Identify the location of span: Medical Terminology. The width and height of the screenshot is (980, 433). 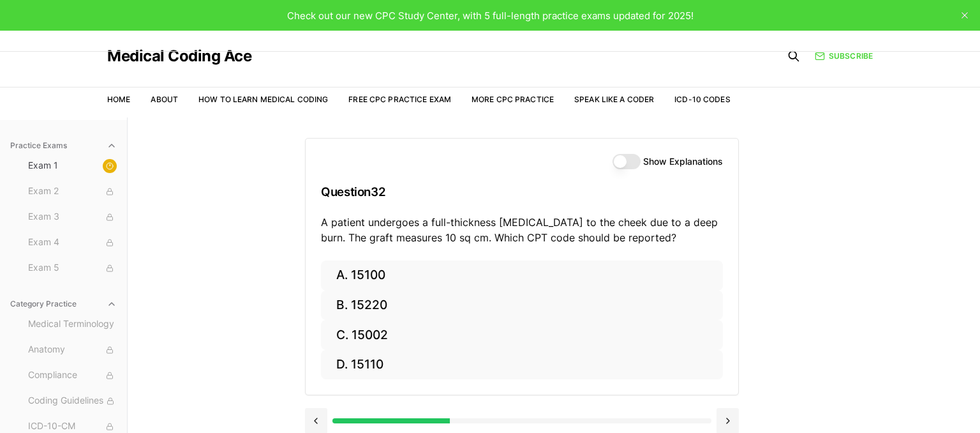
(72, 324).